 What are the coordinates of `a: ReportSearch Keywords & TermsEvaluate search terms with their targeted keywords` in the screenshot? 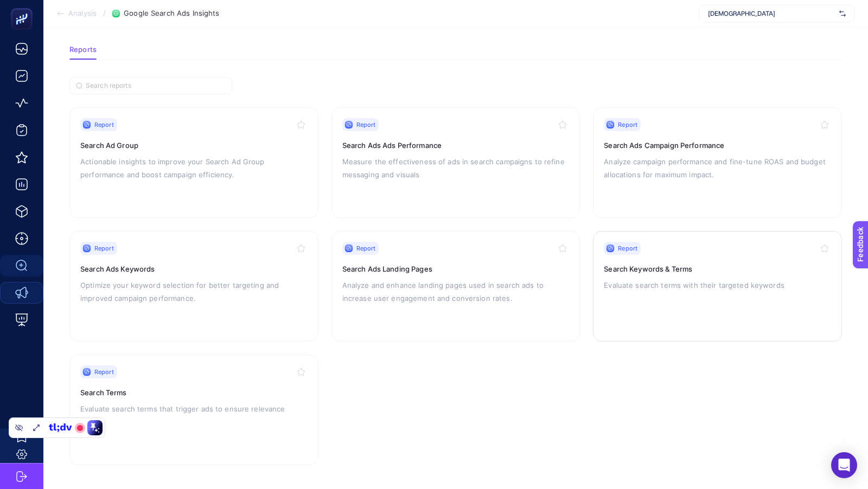 It's located at (717, 286).